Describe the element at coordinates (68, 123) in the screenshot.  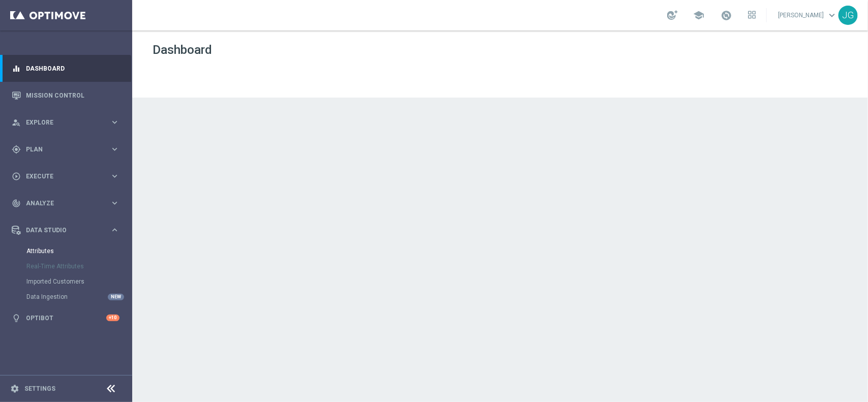
I see `span: Explore` at that location.